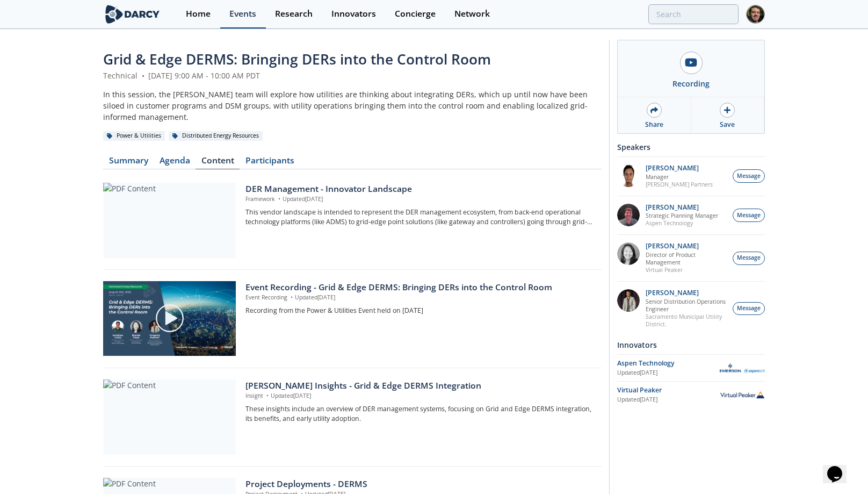  What do you see at coordinates (755, 14) in the screenshot?
I see `img: Profile` at bounding box center [755, 14].